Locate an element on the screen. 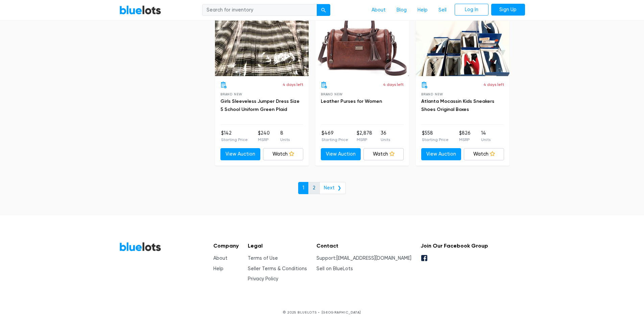  li: $142 is located at coordinates (234, 136).